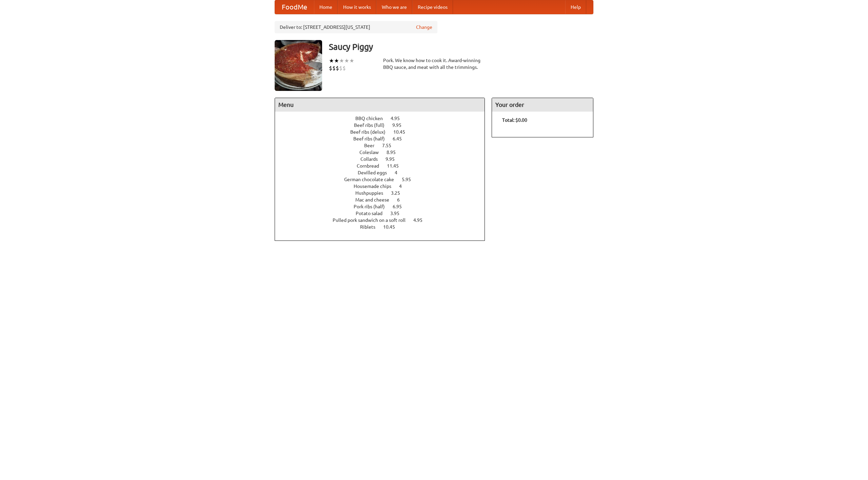  What do you see at coordinates (400, 206) in the screenshot?
I see `span: 6.95` at bounding box center [400, 206].